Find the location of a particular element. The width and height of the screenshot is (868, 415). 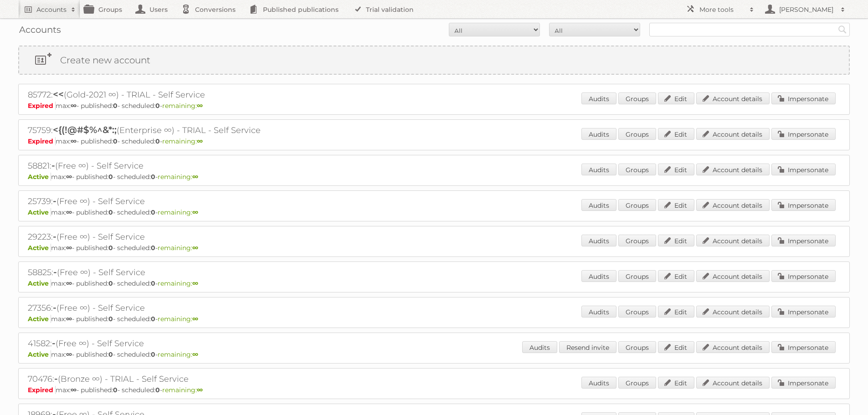

a: Create new account is located at coordinates (434, 60).